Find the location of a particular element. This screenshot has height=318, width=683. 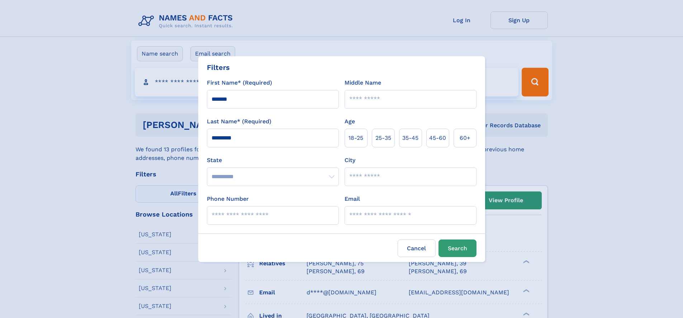

label: Email is located at coordinates (352, 199).